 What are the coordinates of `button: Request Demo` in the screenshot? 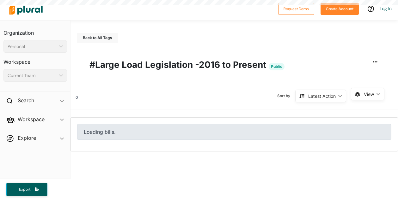 It's located at (296, 9).